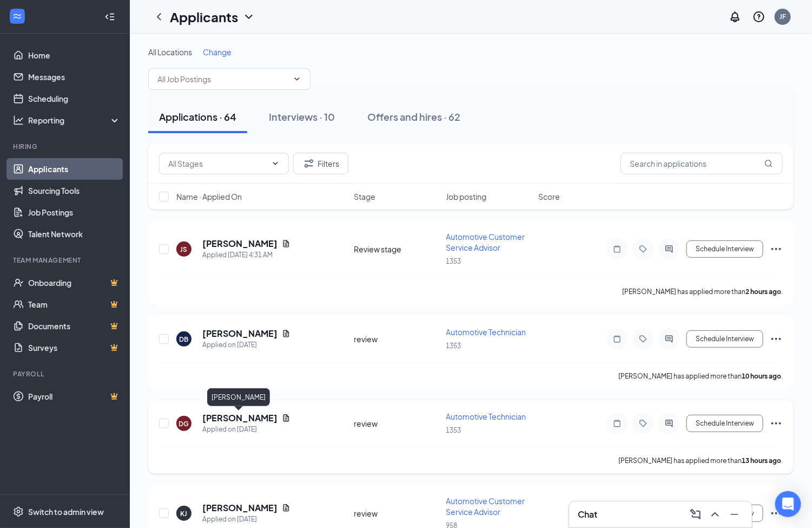 The height and width of the screenshot is (528, 812). What do you see at coordinates (735, 514) in the screenshot?
I see `button: Minimize` at bounding box center [735, 514].